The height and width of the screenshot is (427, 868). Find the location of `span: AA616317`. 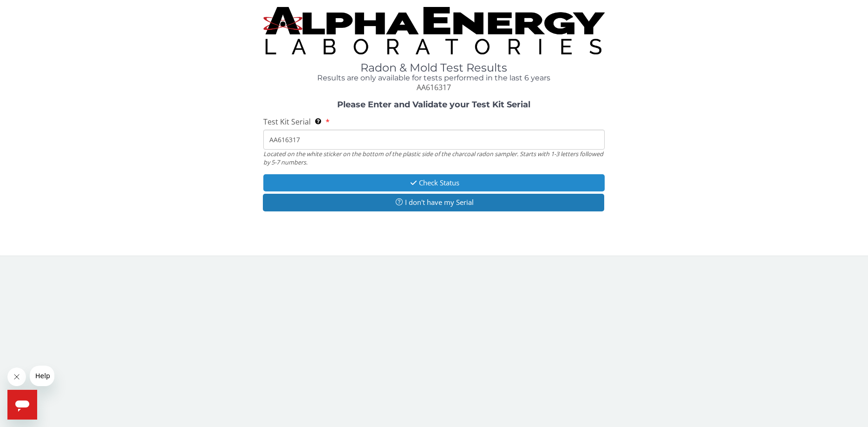

span: AA616317 is located at coordinates (434, 87).